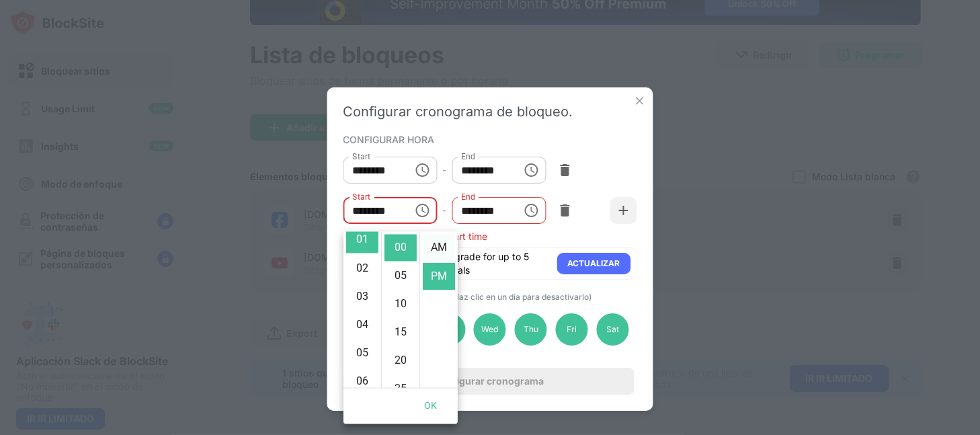 This screenshot has height=435, width=980. What do you see at coordinates (490, 236) in the screenshot?
I see `div: End time must be after start time` at bounding box center [490, 236].